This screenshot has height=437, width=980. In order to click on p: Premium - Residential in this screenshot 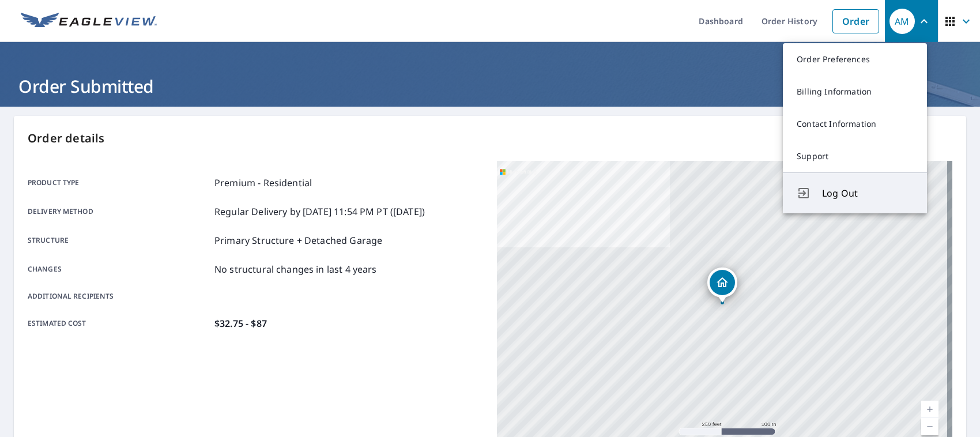, I will do `click(263, 183)`.